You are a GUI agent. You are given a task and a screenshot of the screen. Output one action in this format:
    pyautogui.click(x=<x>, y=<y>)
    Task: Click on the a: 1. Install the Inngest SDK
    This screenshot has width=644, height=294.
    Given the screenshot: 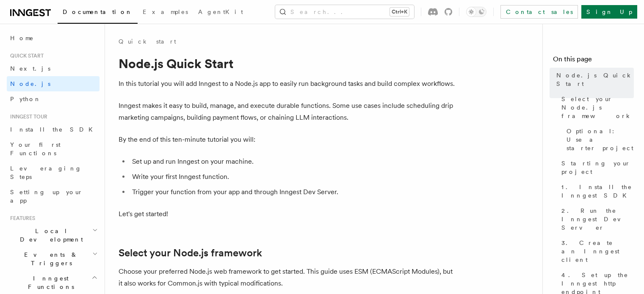 What is the action you would take?
    pyautogui.click(x=596, y=191)
    